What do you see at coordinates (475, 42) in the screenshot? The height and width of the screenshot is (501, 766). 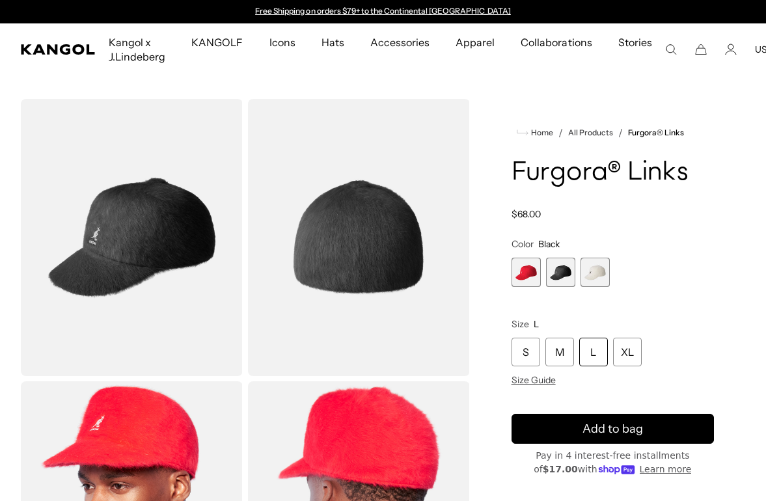 I see `span: Apparel` at bounding box center [475, 42].